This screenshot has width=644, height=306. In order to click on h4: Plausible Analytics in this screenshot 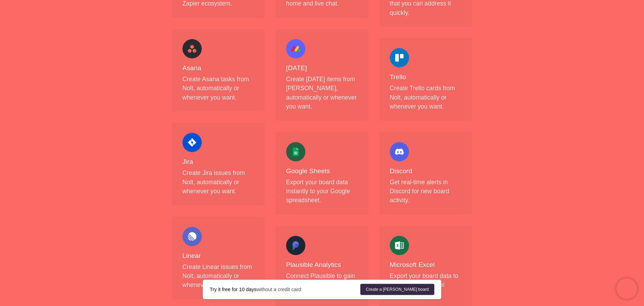, I will do `click(322, 265)`.